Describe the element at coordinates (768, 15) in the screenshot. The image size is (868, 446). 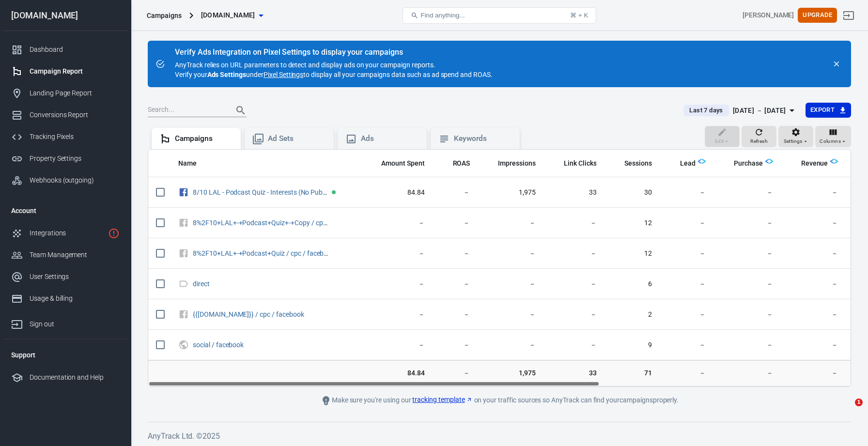
I see `div: Account id: NIz8LqcE` at that location.